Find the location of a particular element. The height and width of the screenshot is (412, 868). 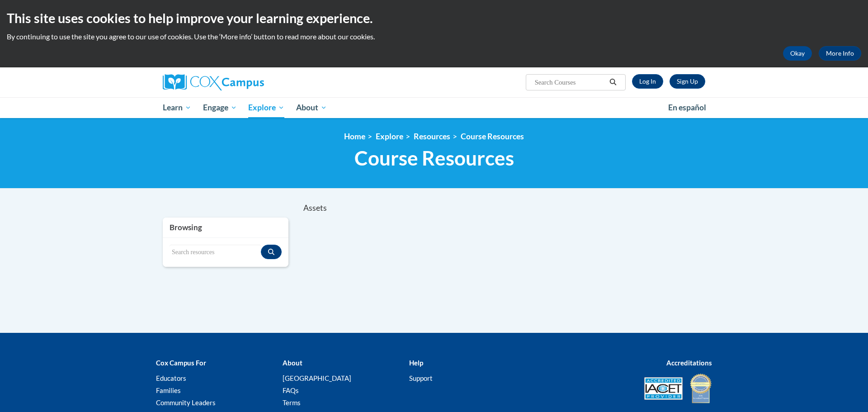

a: Home is located at coordinates (354, 136).